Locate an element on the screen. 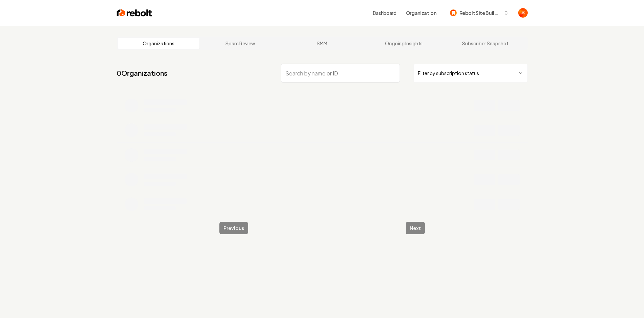 The height and width of the screenshot is (318, 644). a: Subscriber Snapshot is located at coordinates (486, 43).